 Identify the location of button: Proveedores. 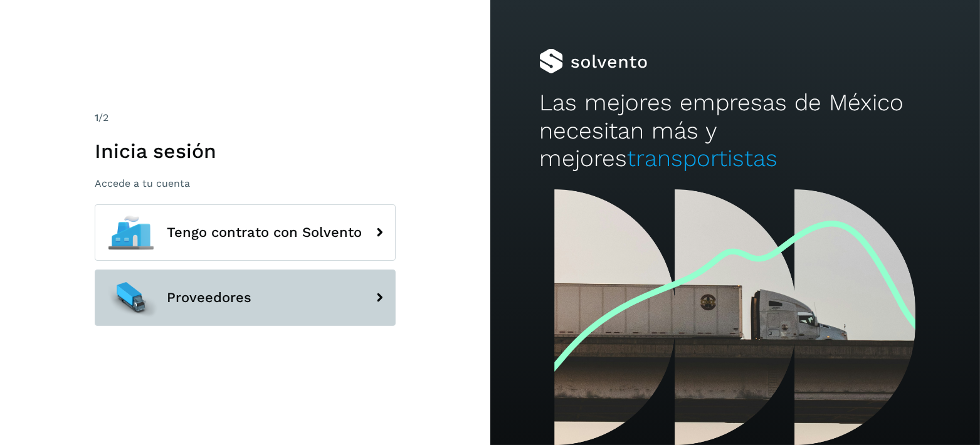
(245, 298).